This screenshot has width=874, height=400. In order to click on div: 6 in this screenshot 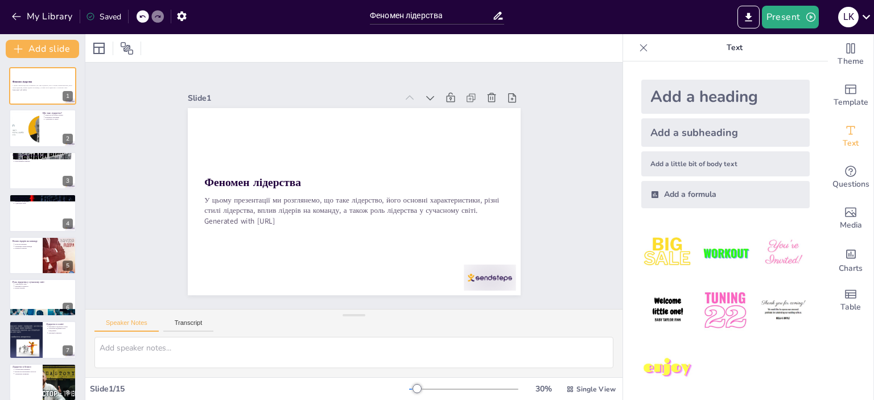, I will do `click(68, 308)`.